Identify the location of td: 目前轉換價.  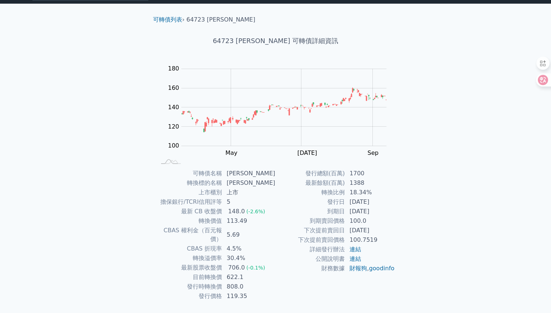
(189, 277).